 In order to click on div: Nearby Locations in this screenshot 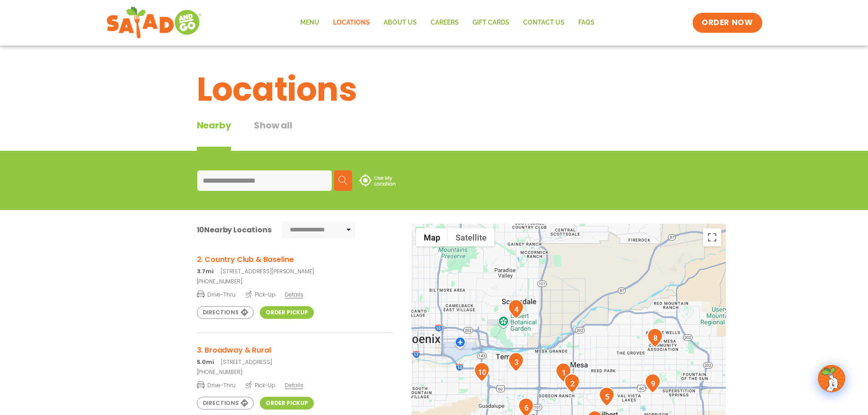, I will do `click(234, 230)`.